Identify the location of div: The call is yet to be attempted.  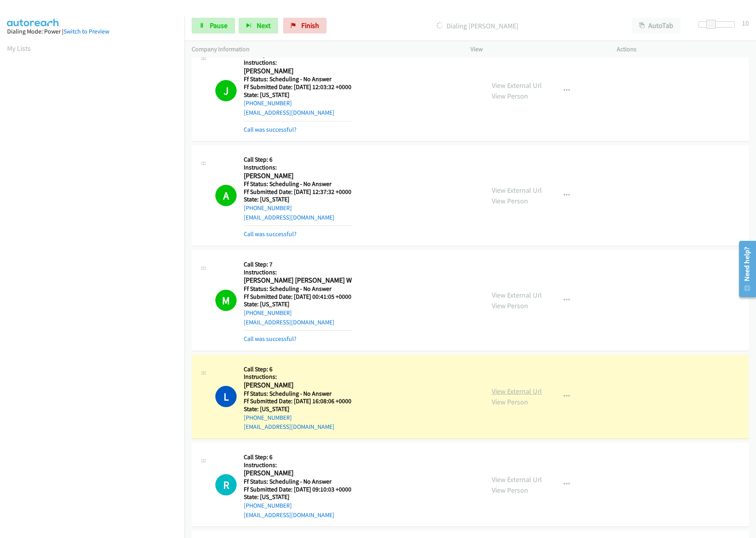
(226, 484).